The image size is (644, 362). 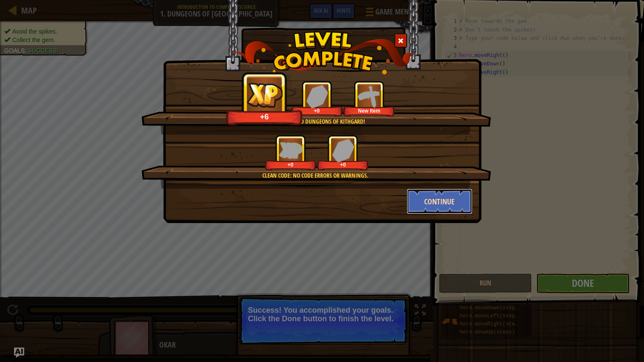 What do you see at coordinates (264, 116) in the screenshot?
I see `div: +6` at bounding box center [264, 116].